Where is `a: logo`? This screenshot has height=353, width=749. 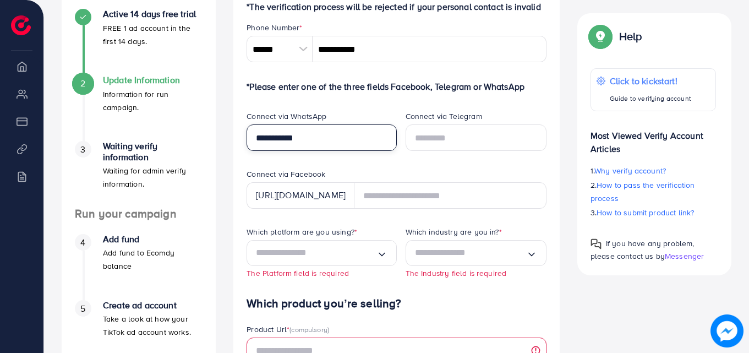
a: logo is located at coordinates (21, 25).